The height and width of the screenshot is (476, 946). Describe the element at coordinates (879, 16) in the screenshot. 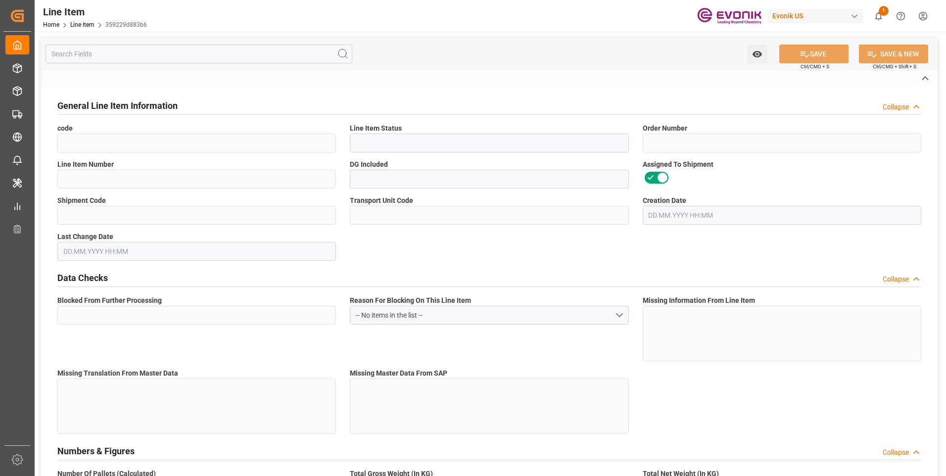

I see `button: show 1 new notifications` at that location.